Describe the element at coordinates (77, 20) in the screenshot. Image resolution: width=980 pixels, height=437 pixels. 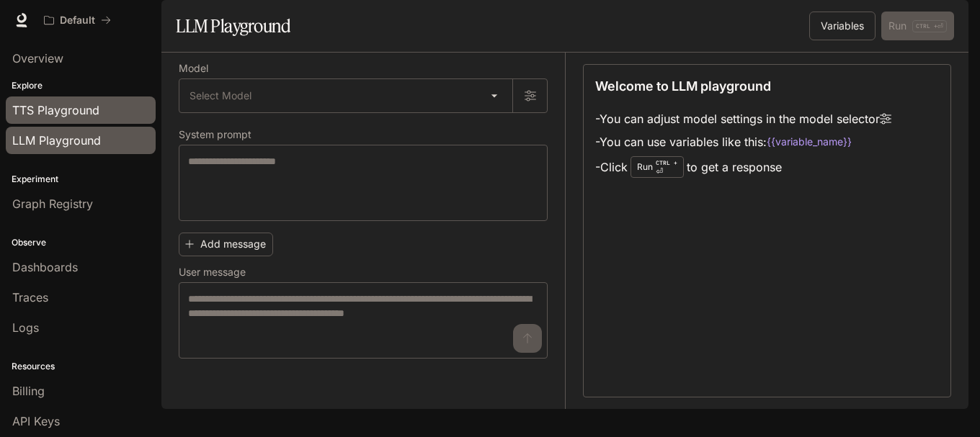
I see `button: All workspaces` at that location.